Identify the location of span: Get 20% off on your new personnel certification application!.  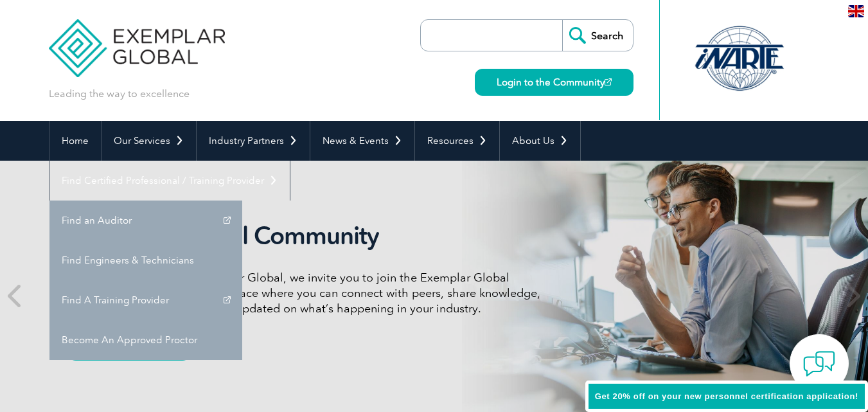
(726, 396).